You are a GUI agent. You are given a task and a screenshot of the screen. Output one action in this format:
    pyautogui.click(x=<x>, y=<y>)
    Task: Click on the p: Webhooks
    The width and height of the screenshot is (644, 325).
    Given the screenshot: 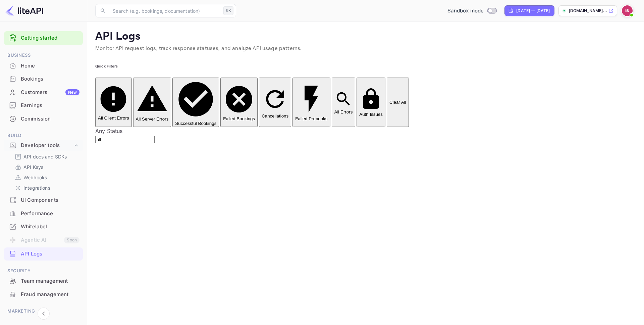 What is the action you would take?
    pyautogui.click(x=35, y=177)
    